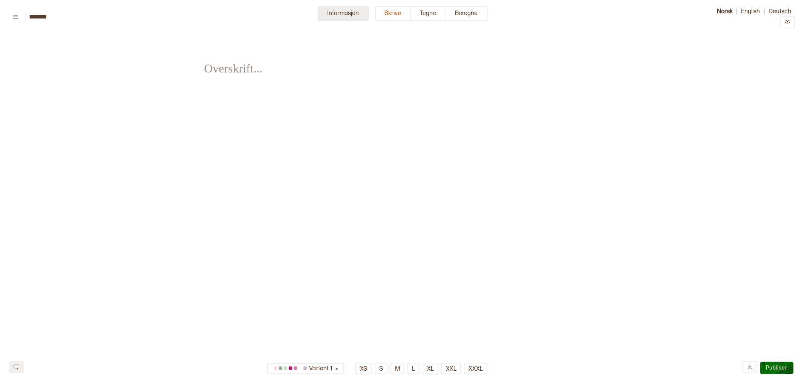  What do you see at coordinates (431, 368) in the screenshot?
I see `button: XL` at bounding box center [431, 368].